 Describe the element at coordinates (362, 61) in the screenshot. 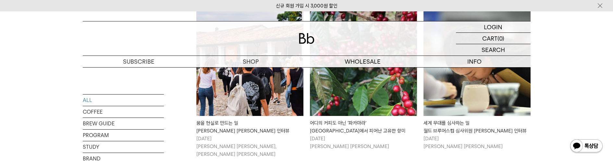

I see `p: WHOLESALE` at that location.